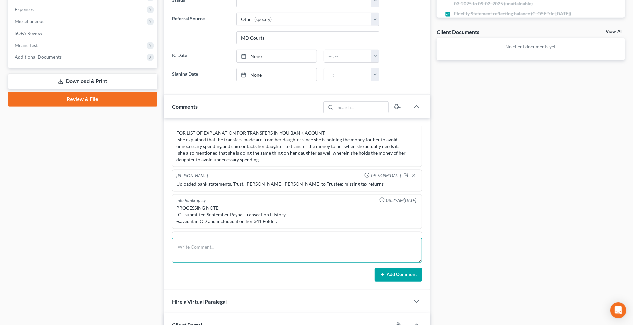 The image size is (633, 325). I want to click on div: Client Documents, so click(458, 32).